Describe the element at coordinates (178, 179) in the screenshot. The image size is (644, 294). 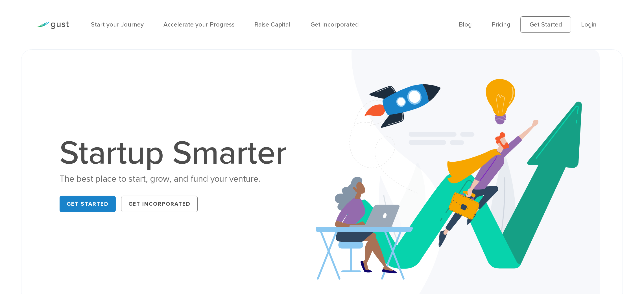
I see `div: The best place to start, grow, and fund your venture.` at that location.